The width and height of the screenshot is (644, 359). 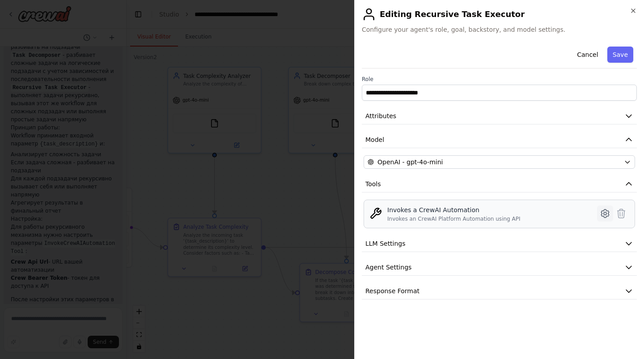 I want to click on button: Configure tool, so click(x=605, y=213).